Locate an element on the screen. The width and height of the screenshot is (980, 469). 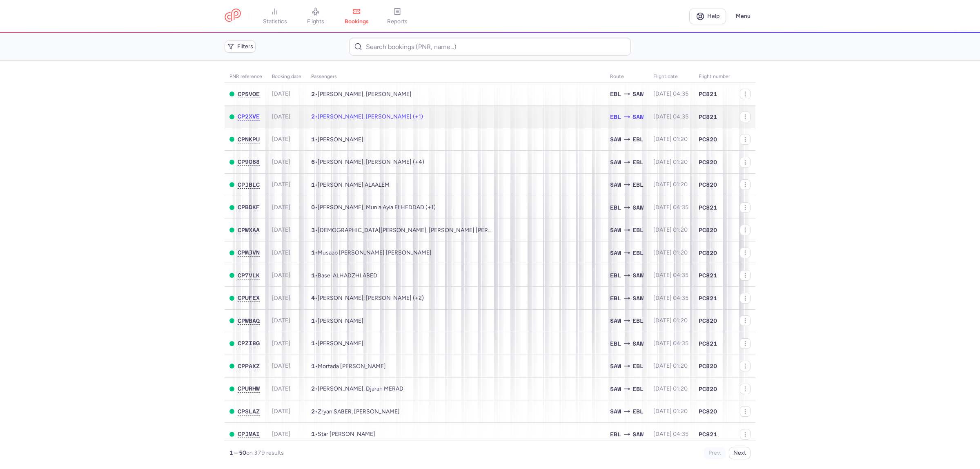
button: Filters is located at coordinates (240, 46).